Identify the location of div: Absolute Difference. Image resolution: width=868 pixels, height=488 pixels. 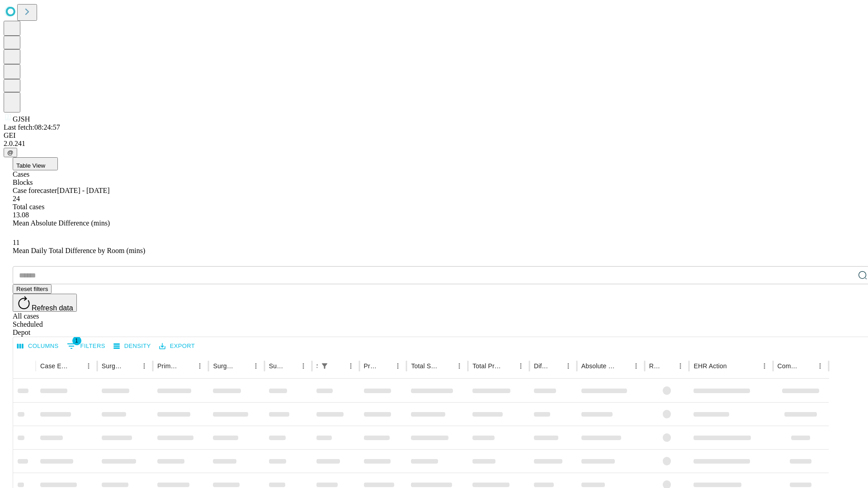
(599, 366).